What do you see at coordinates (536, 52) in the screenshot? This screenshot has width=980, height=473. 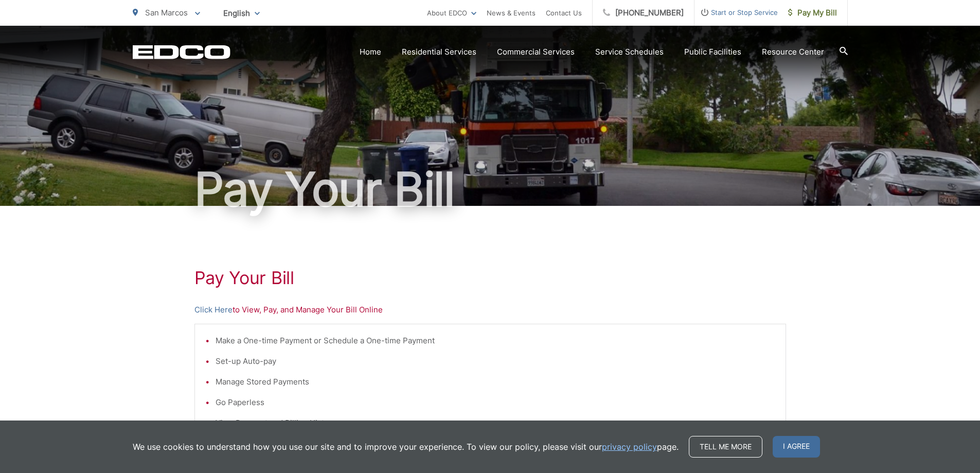 I see `a: Commercial Services` at bounding box center [536, 52].